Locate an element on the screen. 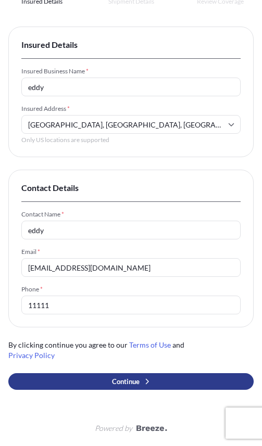 Image resolution: width=262 pixels, height=446 pixels. input: Enter email is located at coordinates (131, 267).